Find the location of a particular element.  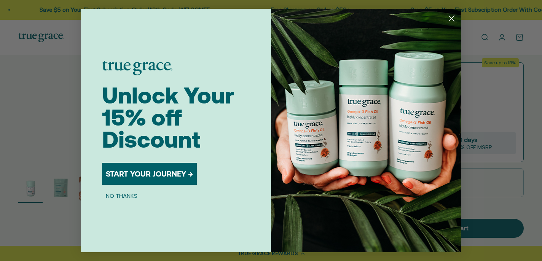

button: START YOUR JOURNEY → is located at coordinates (149, 174).